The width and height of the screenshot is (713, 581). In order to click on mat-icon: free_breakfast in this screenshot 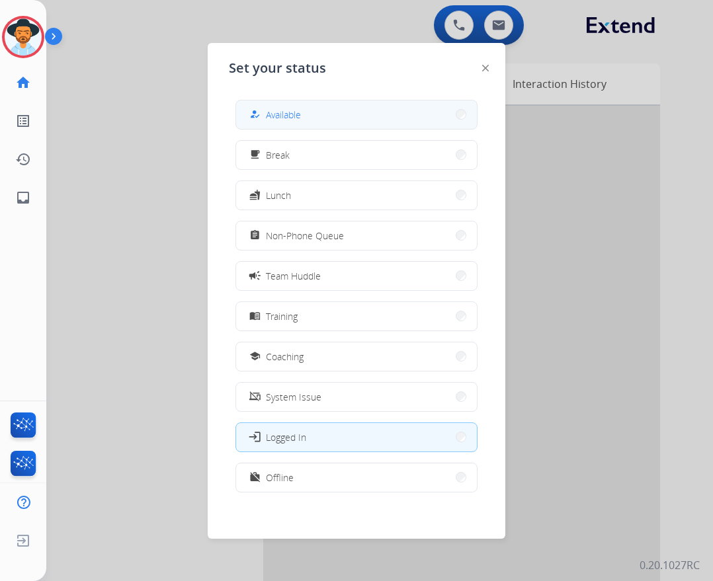, I will do `click(255, 155)`.